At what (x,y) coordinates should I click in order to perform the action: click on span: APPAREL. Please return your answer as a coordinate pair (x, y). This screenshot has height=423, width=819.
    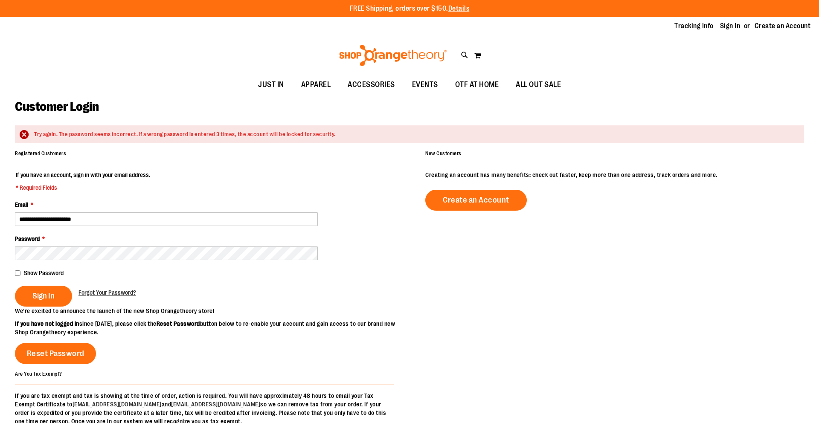
    Looking at the image, I should click on (316, 84).